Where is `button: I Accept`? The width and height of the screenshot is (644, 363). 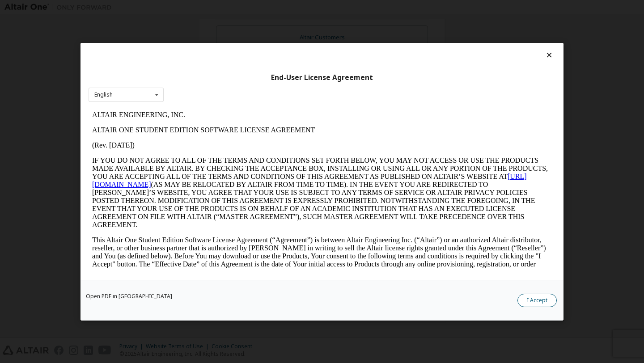
button: I Accept is located at coordinates (537, 300).